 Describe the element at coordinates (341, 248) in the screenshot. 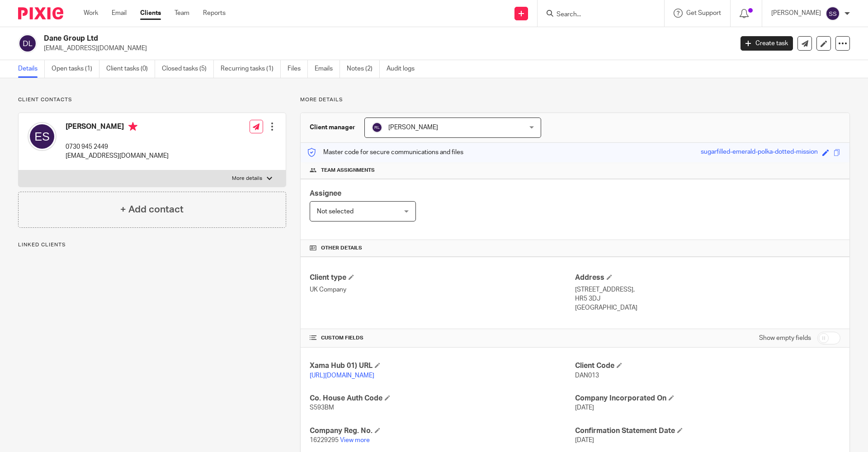

I see `span: Other details` at that location.